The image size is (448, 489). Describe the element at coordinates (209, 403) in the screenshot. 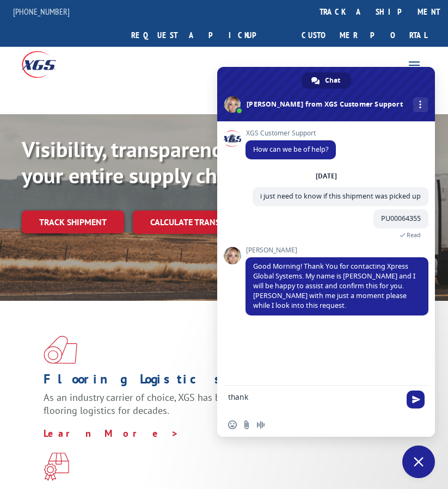

I see `span: As an industry carrier of choice, XGS has brought innovation and dedication to flooring logistics...` at that location.